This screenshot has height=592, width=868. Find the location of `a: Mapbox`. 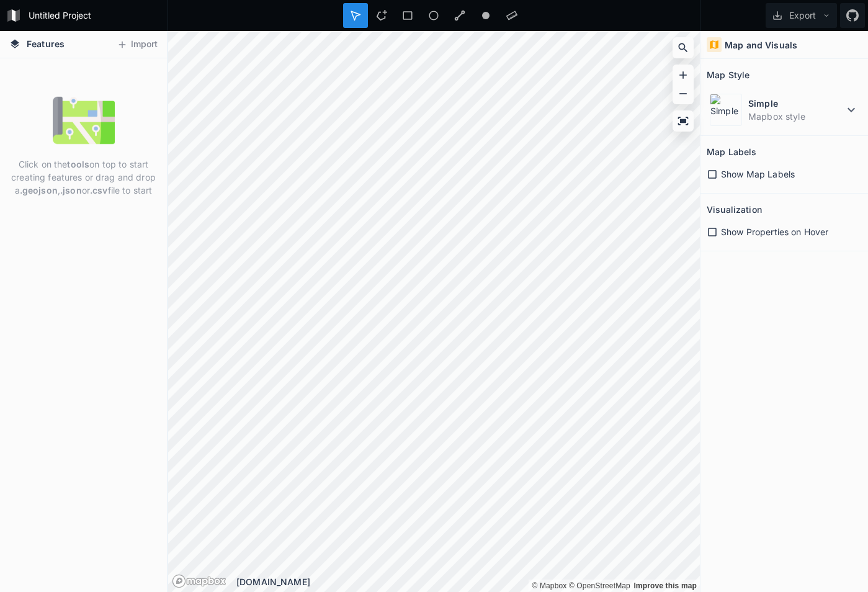

a: Mapbox is located at coordinates (549, 586).